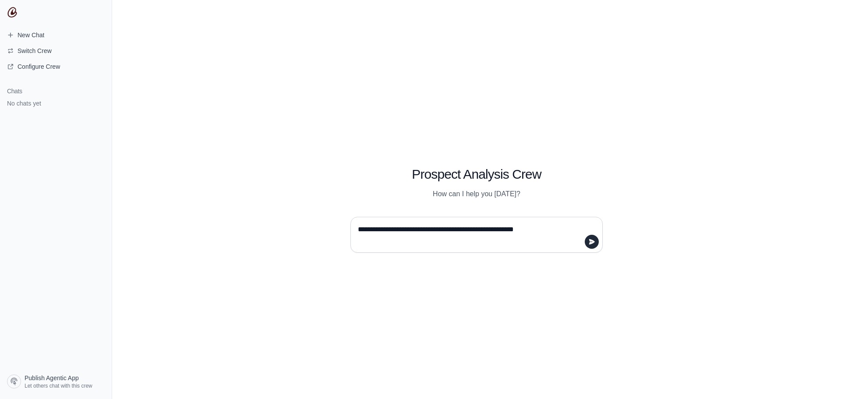  What do you see at coordinates (56, 51) in the screenshot?
I see `button: Switch Crew` at bounding box center [56, 51].